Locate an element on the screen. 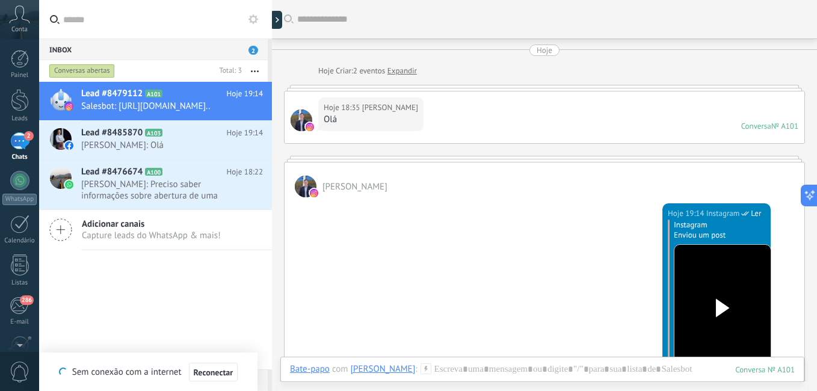  a: Expandir is located at coordinates (402, 71).